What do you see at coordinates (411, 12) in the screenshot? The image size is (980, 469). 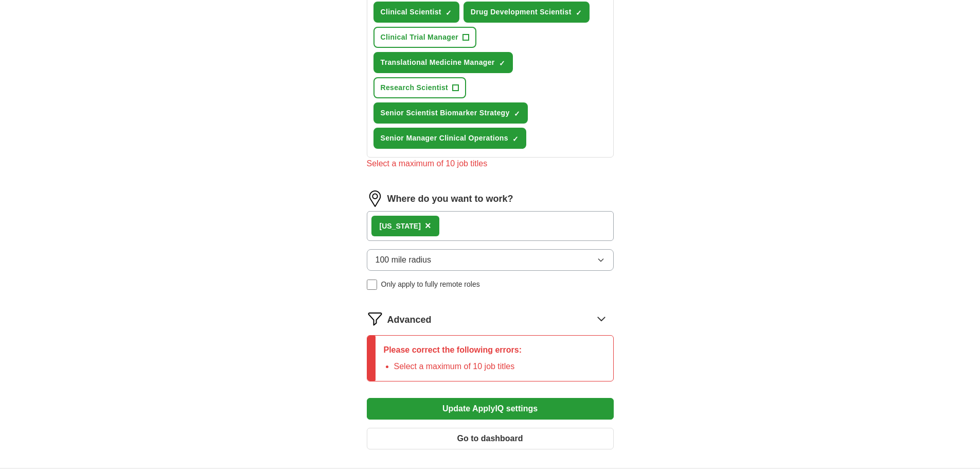 I see `span: Clinical Scientist` at bounding box center [411, 12].